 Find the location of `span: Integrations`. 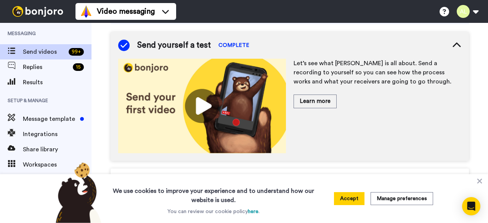

span: Integrations is located at coordinates (57, 134).